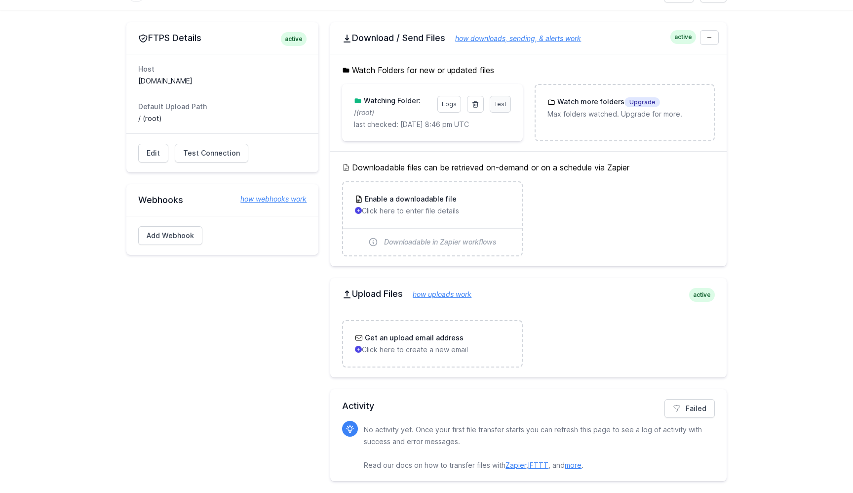  I want to click on a: Edit, so click(153, 153).